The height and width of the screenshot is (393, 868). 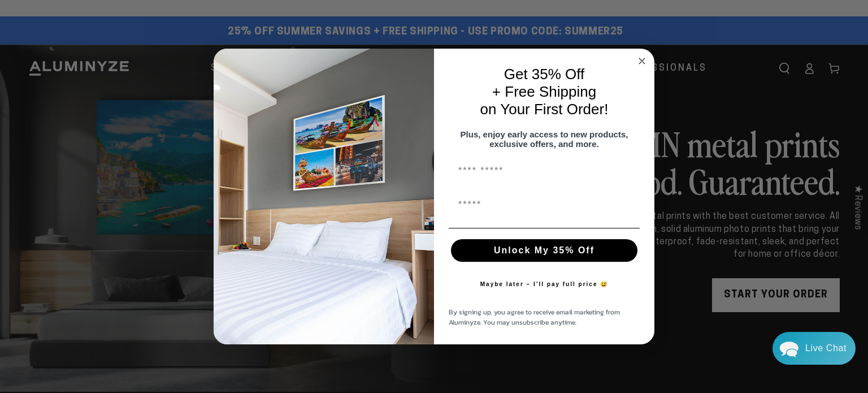 I want to click on span: on Your First Order!, so click(x=544, y=109).